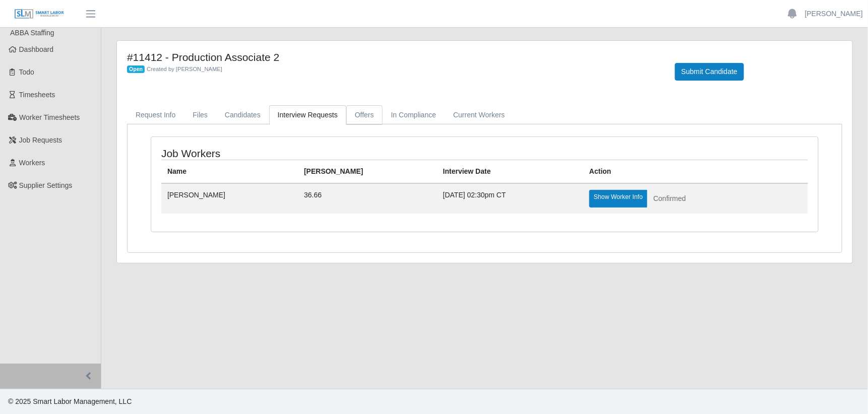 The width and height of the screenshot is (868, 414). I want to click on span: Todo, so click(26, 72).